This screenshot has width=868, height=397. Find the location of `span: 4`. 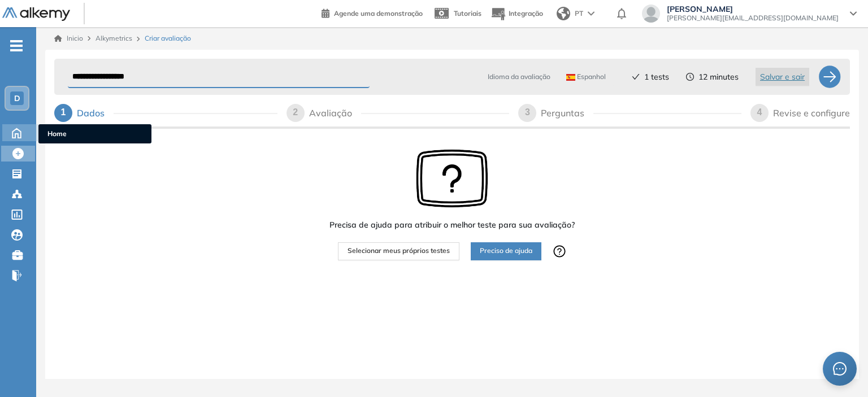

span: 4 is located at coordinates (760, 112).